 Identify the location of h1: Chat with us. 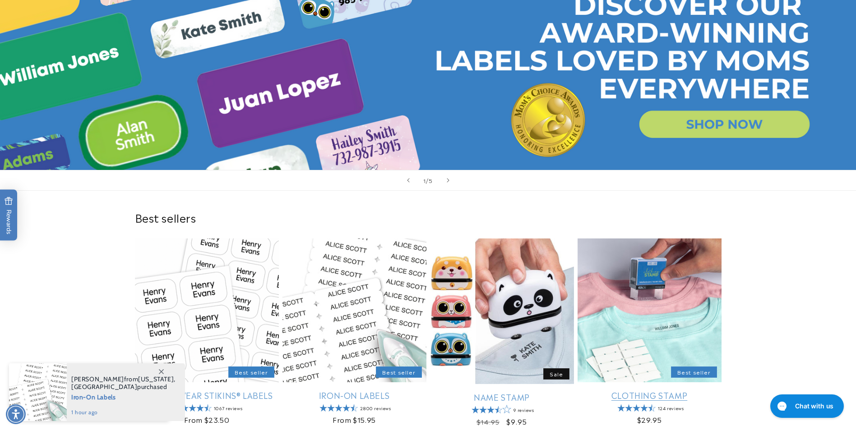
(48, 15).